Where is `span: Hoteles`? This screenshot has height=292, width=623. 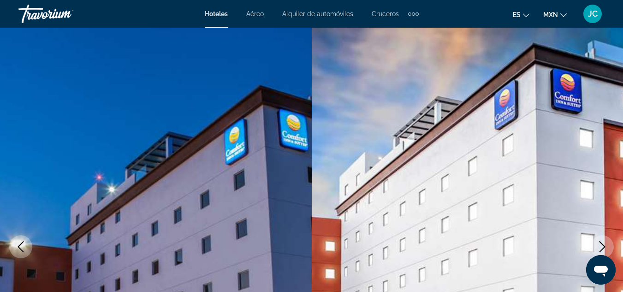
span: Hoteles is located at coordinates (216, 14).